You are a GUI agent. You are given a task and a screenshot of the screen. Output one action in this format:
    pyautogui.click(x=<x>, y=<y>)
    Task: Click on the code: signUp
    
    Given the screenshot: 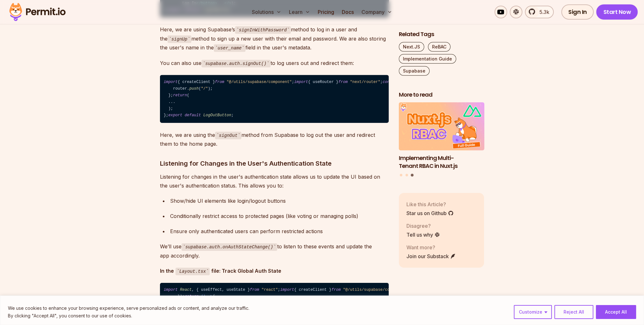 What is the action you would take?
    pyautogui.click(x=180, y=40)
    